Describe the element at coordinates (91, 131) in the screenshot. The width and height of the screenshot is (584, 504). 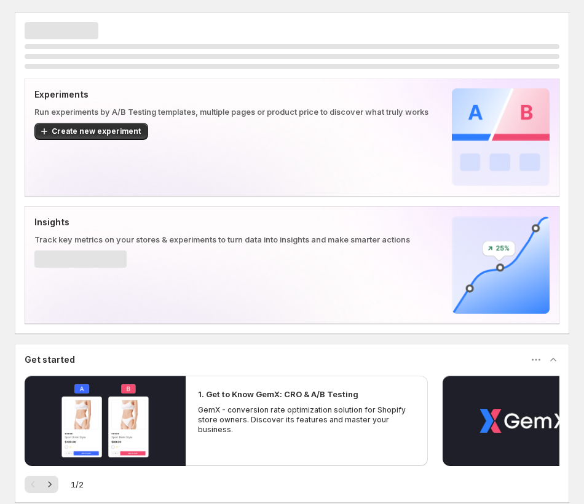
I see `button: Create new experiment` at that location.